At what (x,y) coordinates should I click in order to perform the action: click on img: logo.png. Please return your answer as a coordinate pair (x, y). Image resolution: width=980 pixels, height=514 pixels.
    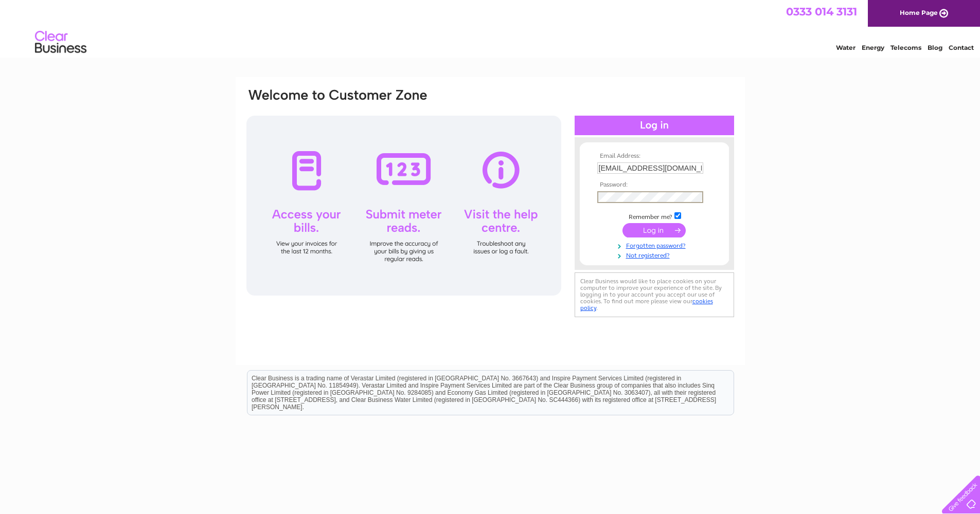
    Looking at the image, I should click on (61, 42).